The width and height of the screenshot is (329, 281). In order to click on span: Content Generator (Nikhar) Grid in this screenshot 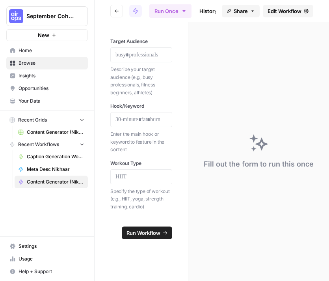, I will do `click(56, 132)`.